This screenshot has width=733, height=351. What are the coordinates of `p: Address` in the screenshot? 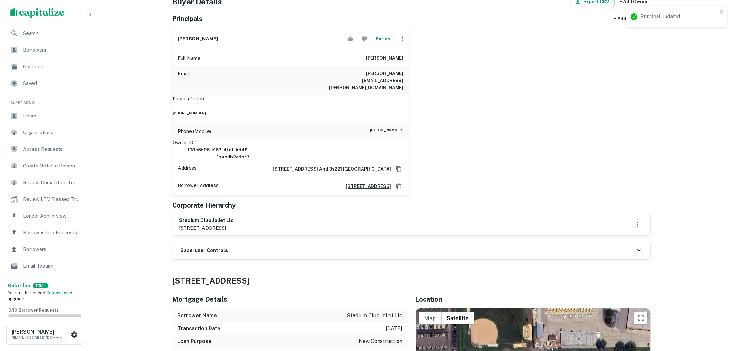 It's located at (187, 169).